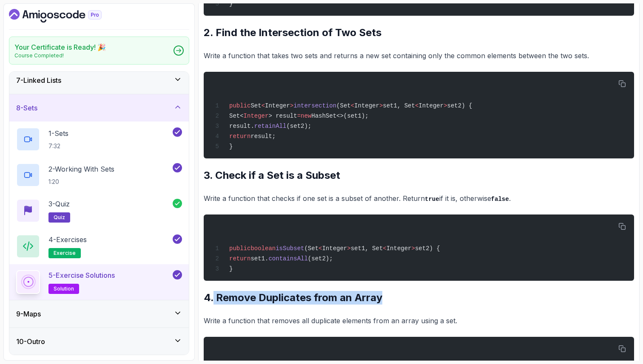 The height and width of the screenshot is (364, 643). What do you see at coordinates (290, 249) in the screenshot?
I see `span: isSubset` at bounding box center [290, 249].